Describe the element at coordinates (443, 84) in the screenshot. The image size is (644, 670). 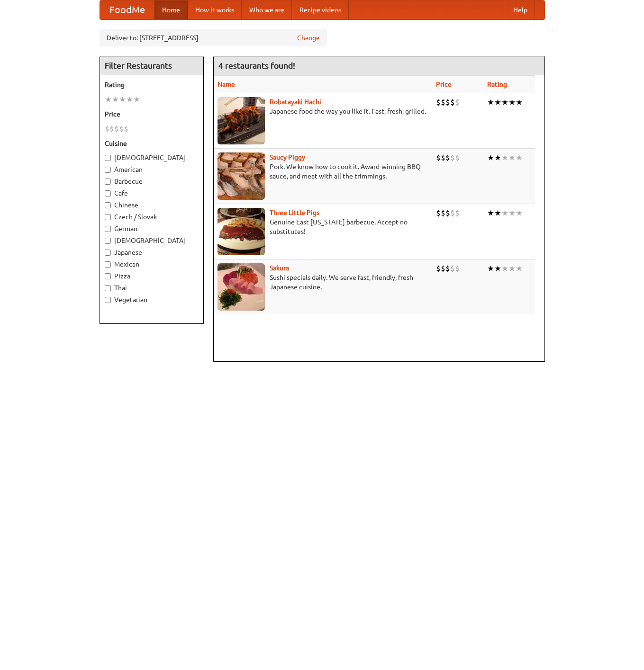
I see `a: Price` at that location.